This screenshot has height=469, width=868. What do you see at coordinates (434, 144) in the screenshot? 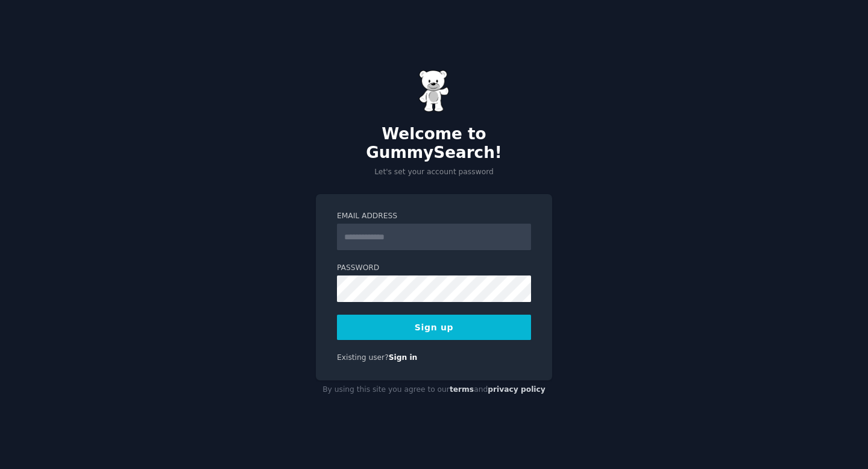
I see `h2: Welcome to GummySearch!` at bounding box center [434, 144].